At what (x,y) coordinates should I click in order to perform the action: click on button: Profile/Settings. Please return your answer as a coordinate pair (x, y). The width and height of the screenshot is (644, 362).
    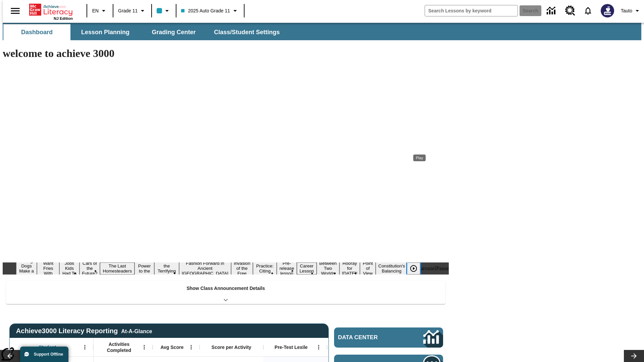
    Looking at the image, I should click on (630, 11).